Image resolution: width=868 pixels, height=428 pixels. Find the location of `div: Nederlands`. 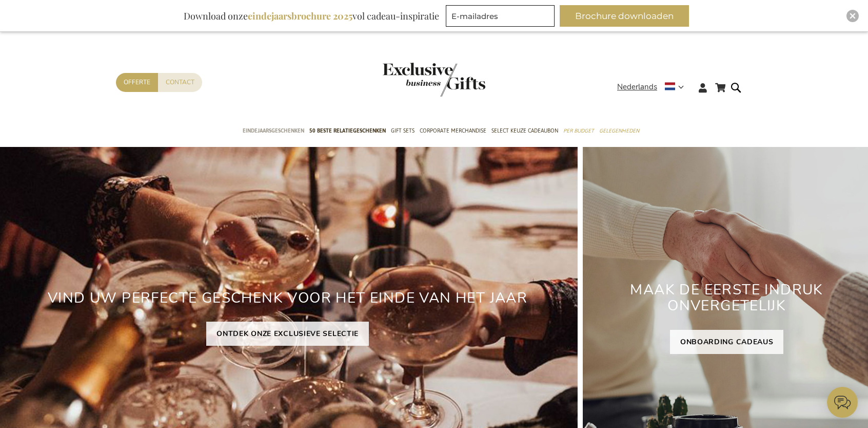

div: Nederlands is located at coordinates (653, 87).